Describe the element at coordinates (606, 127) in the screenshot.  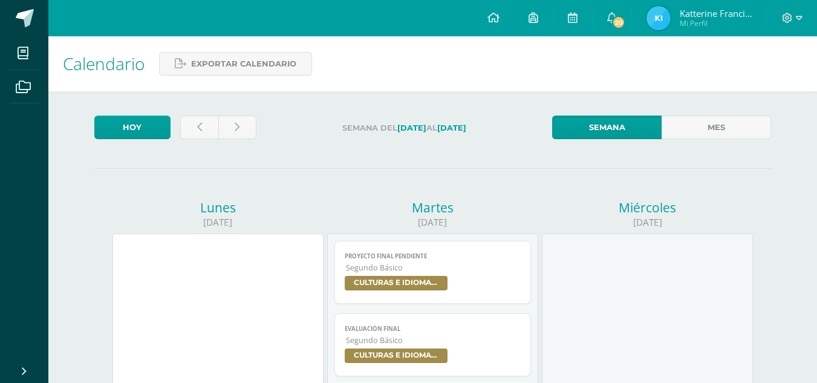
I see `a: Semana` at that location.